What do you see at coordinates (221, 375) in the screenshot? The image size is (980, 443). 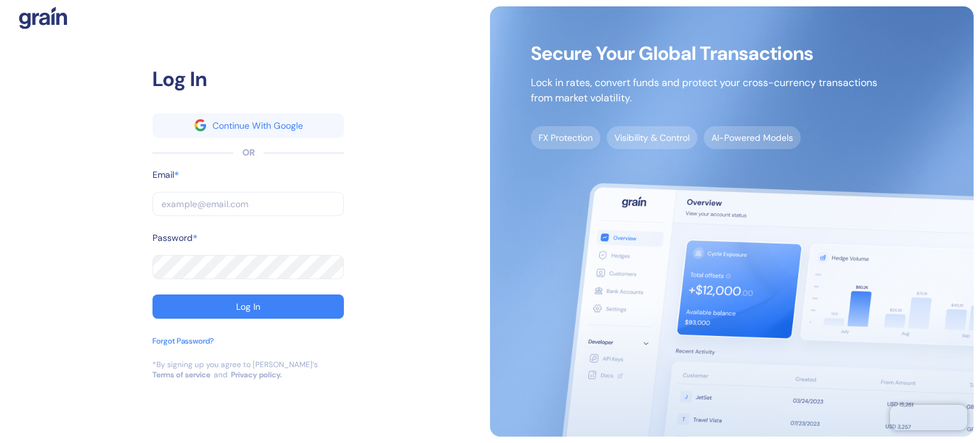 I see `div: and` at bounding box center [221, 375].